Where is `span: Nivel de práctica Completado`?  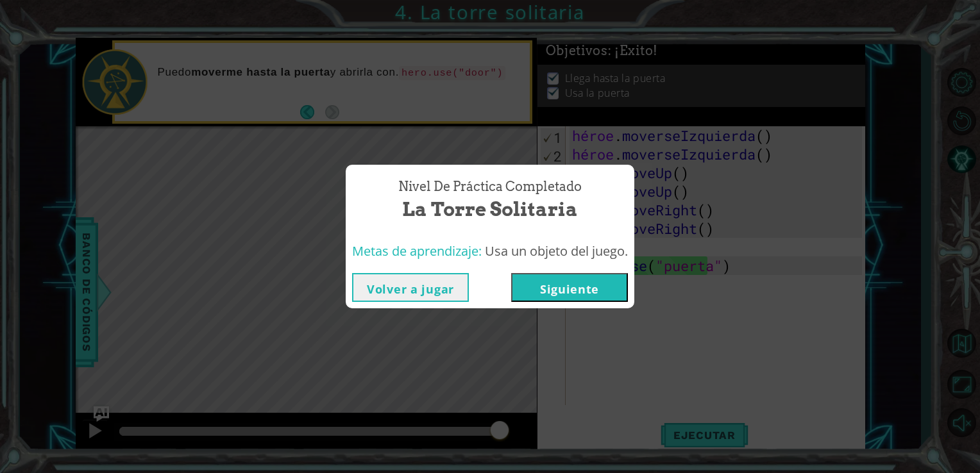 span: Nivel de práctica Completado is located at coordinates (490, 186).